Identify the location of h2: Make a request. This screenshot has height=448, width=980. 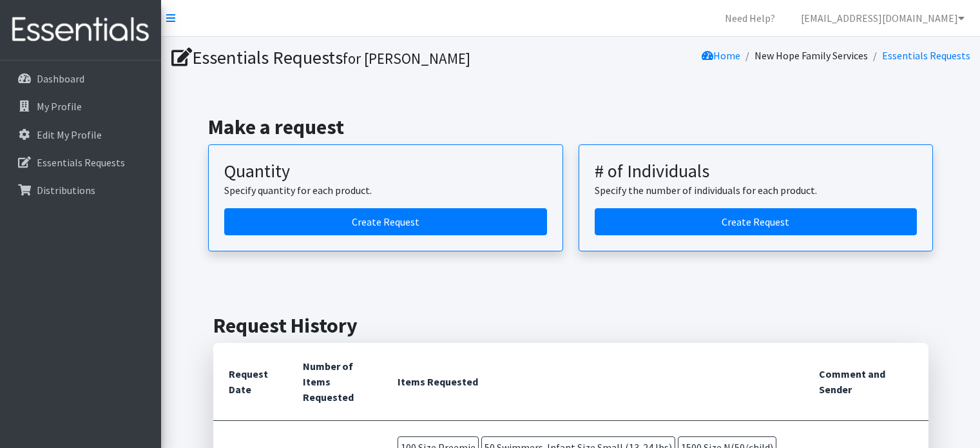
(570, 127).